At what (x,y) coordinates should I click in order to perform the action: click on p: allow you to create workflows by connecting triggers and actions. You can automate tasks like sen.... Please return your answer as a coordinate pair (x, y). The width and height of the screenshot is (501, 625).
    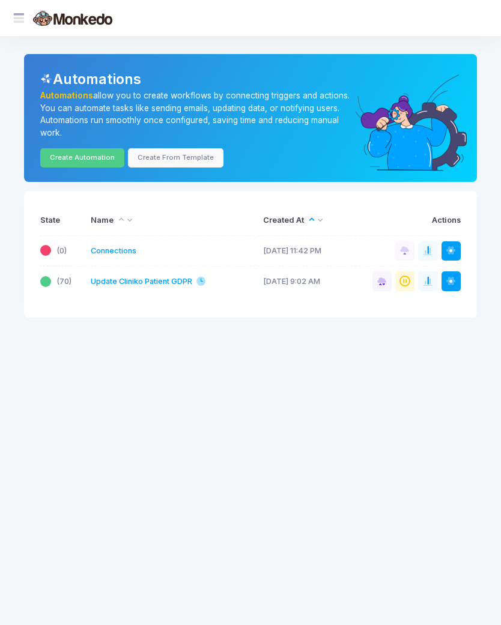
    Looking at the image, I should click on (196, 114).